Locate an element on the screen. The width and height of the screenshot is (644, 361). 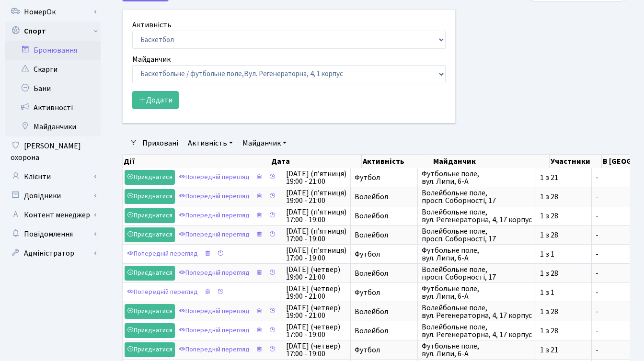
th: Активність is located at coordinates (396, 161).